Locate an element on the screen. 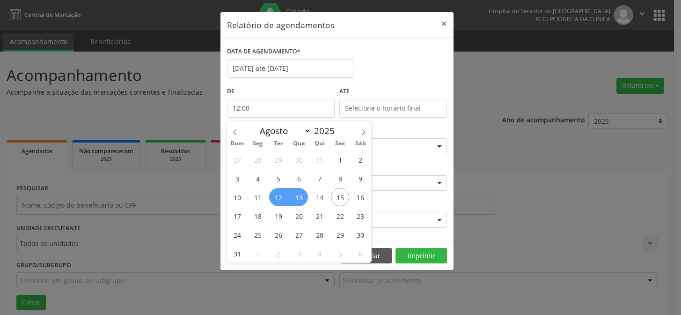  input: Selecione o horário inicial is located at coordinates (281, 108).